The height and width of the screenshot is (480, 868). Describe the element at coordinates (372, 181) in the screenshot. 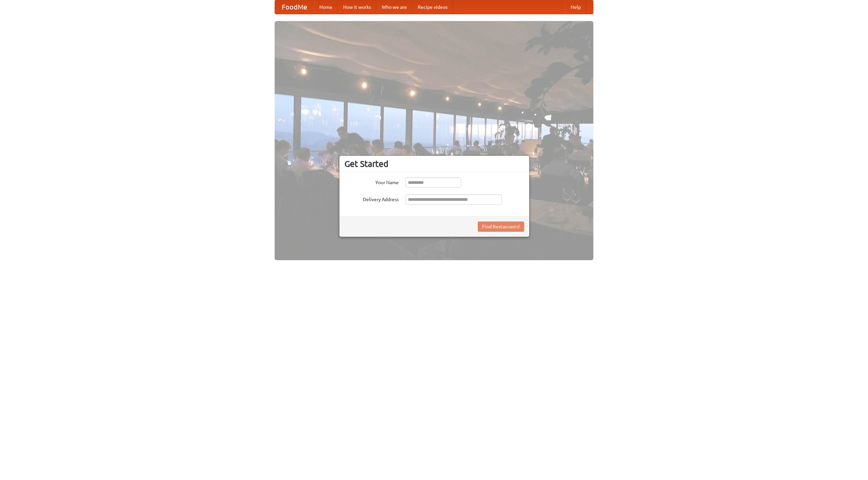

I see `label: Your Name` at that location.